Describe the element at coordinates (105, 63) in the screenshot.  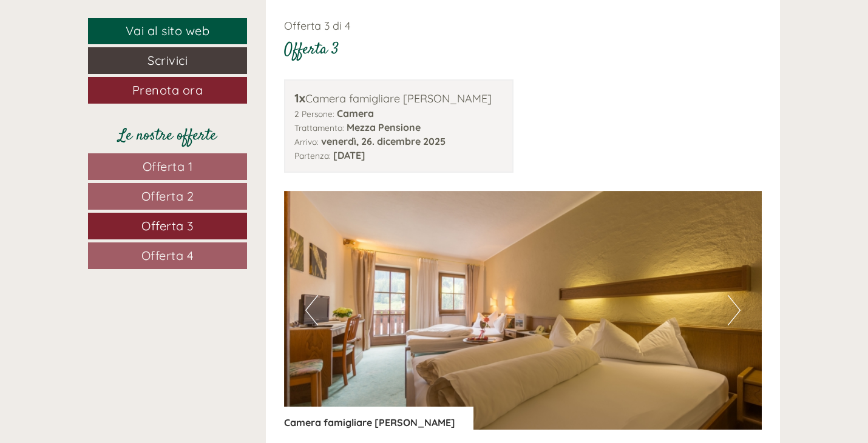
I see `small: 18:34` at that location.